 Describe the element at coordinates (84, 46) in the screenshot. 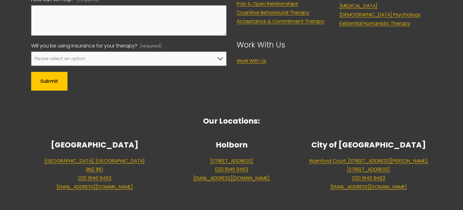

I see `span: Will you be using insurance for your therapy?` at that location.